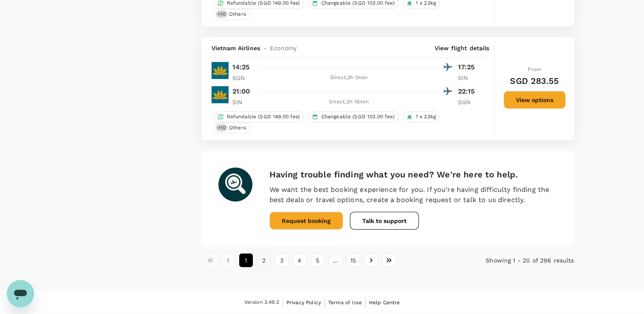  What do you see at coordinates (318, 261) in the screenshot?
I see `button: Go to page 5` at bounding box center [318, 261].